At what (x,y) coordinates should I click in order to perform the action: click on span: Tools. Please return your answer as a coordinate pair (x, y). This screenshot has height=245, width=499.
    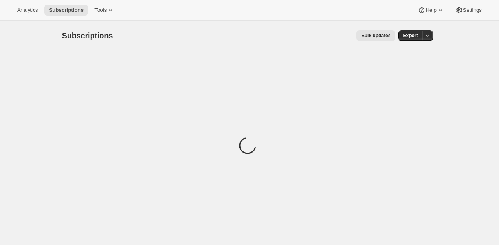
    Looking at the image, I should click on (100, 10).